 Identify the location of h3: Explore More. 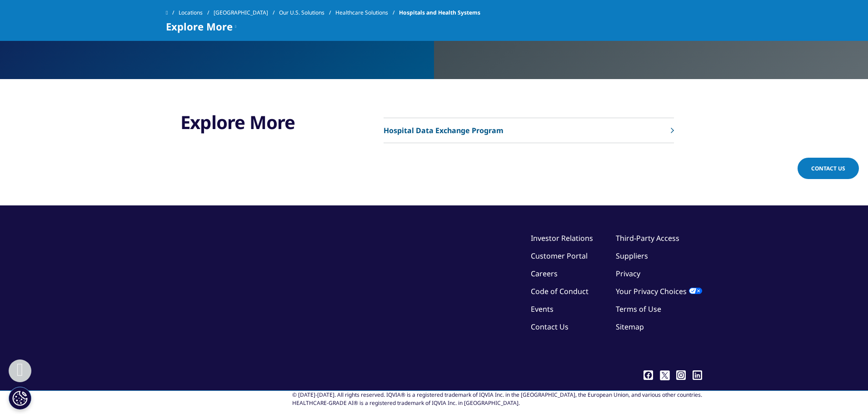
(256, 122).